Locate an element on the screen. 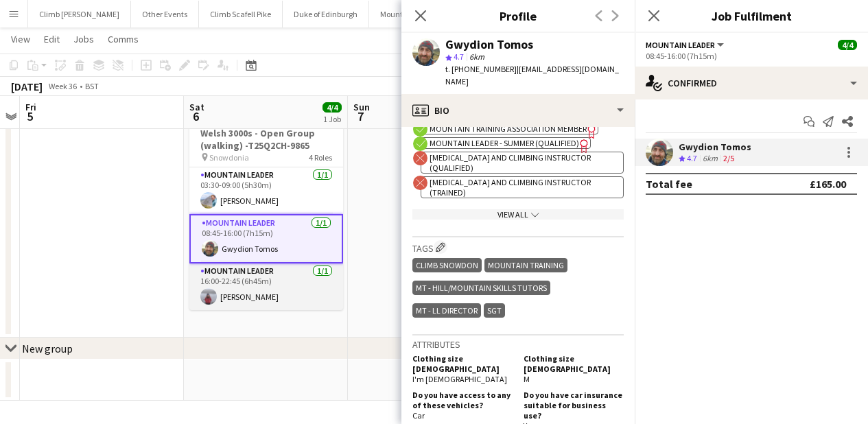  span: Car is located at coordinates (419, 414).